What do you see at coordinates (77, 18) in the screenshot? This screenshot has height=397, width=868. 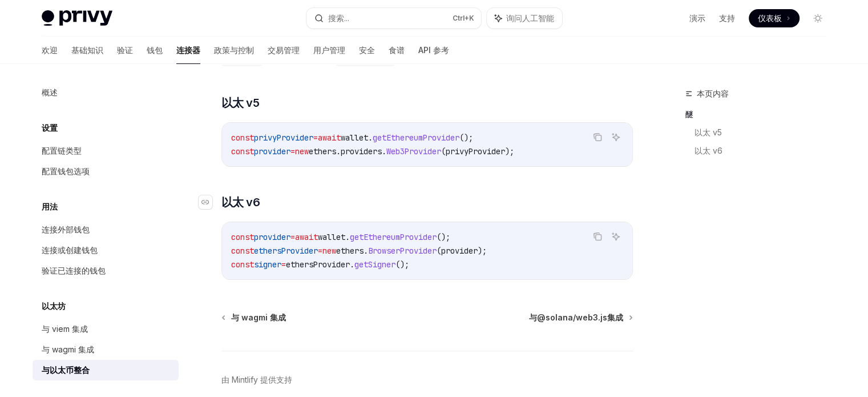 I see `img: 灯光标志` at bounding box center [77, 18].